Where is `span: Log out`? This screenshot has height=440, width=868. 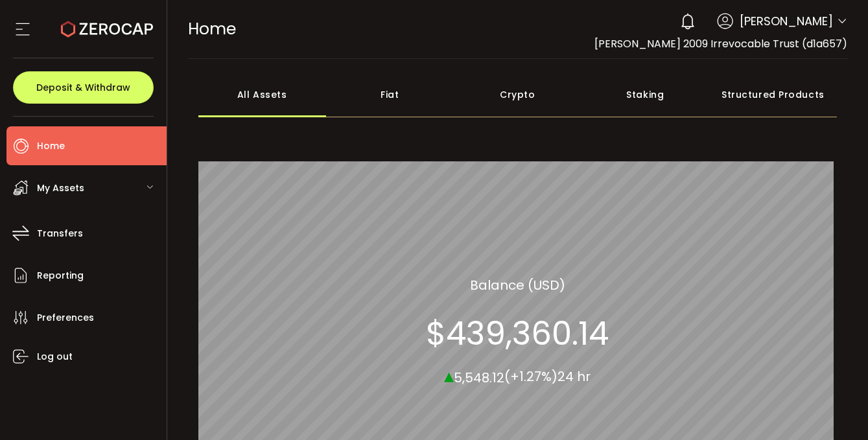
span: Log out is located at coordinates (54, 356).